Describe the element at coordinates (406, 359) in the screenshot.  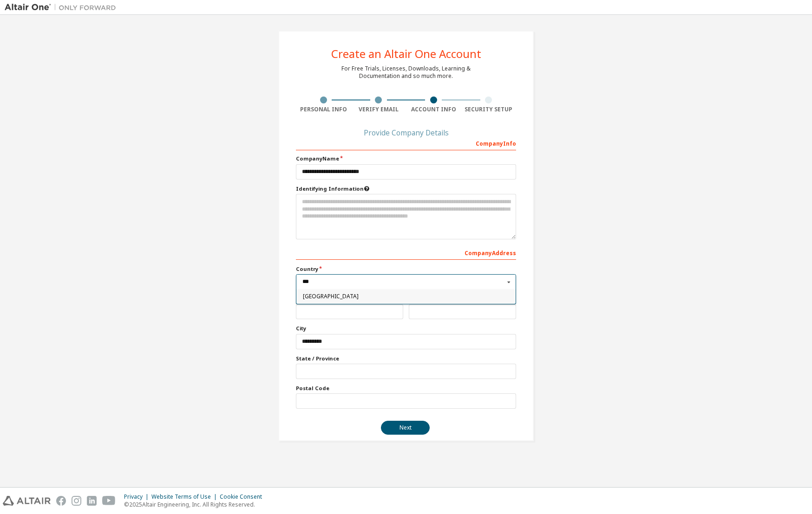
I see `label: State / Province` at that location.